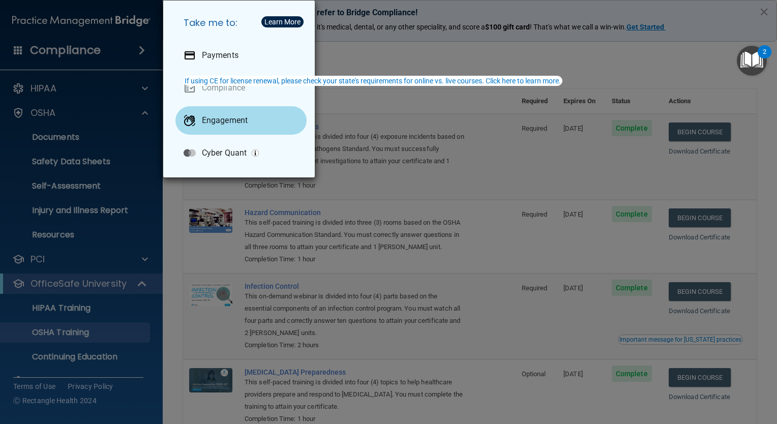 This screenshot has height=424, width=777. I want to click on a: Compliance, so click(241, 88).